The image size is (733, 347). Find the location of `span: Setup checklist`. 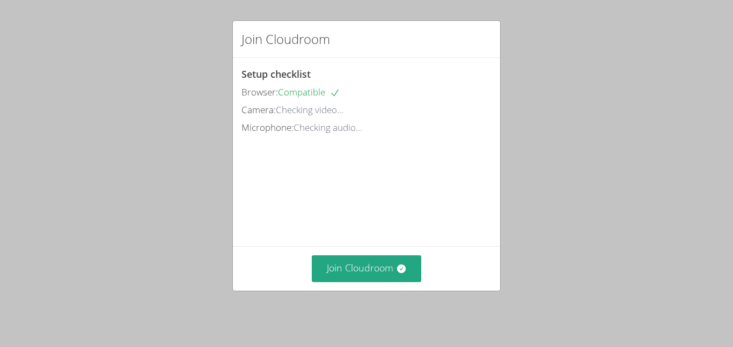

span: Setup checklist is located at coordinates (276, 74).